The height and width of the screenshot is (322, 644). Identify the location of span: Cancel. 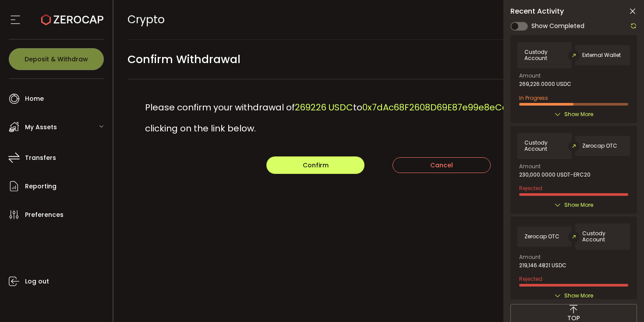
(441, 165).